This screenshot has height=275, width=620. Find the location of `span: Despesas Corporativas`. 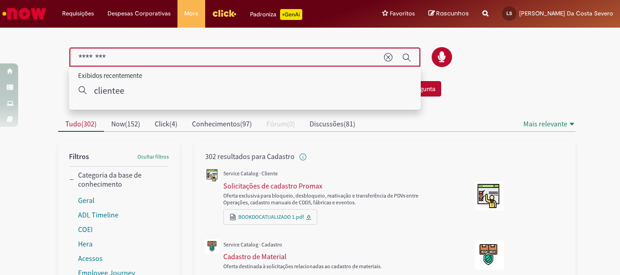

span: Despesas Corporativas is located at coordinates (139, 14).